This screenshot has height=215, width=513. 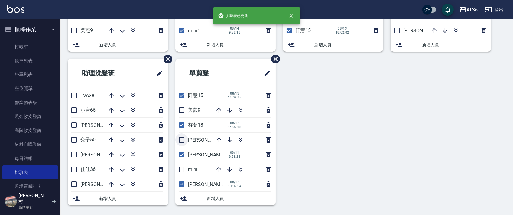 What do you see at coordinates (233, 16) in the screenshot?
I see `span: 排班表已更新` at bounding box center [233, 16].